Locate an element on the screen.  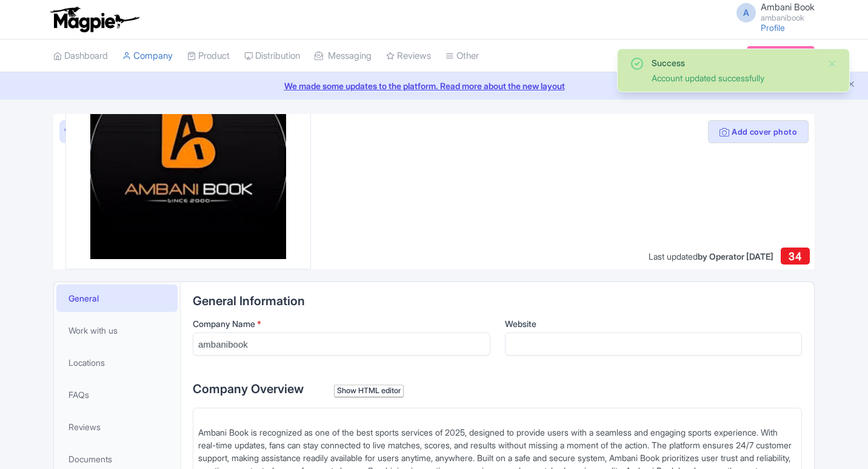
a: View as visitor is located at coordinates (89, 132).